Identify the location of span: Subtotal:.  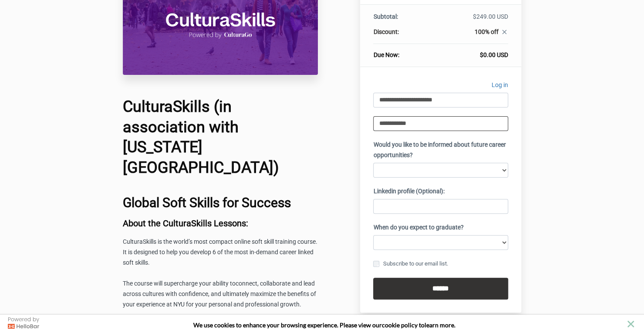
(385, 17).